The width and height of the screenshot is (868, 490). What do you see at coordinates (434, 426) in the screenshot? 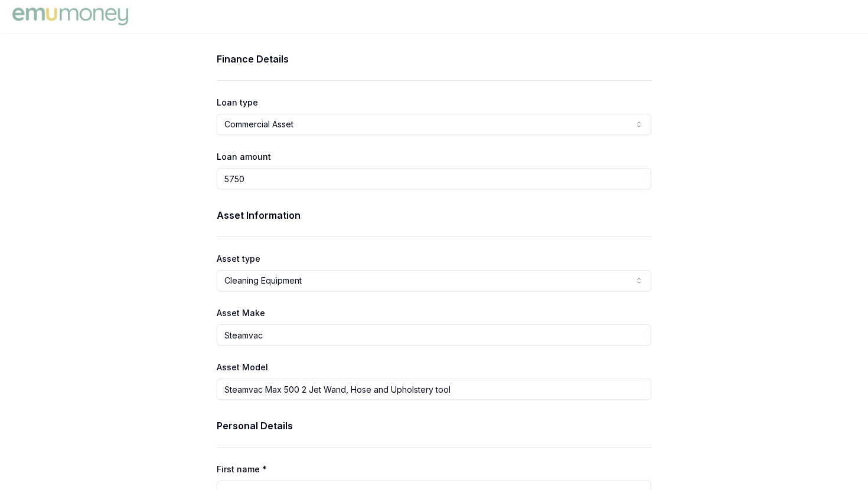
I see `h3: Personal Details` at bounding box center [434, 426].